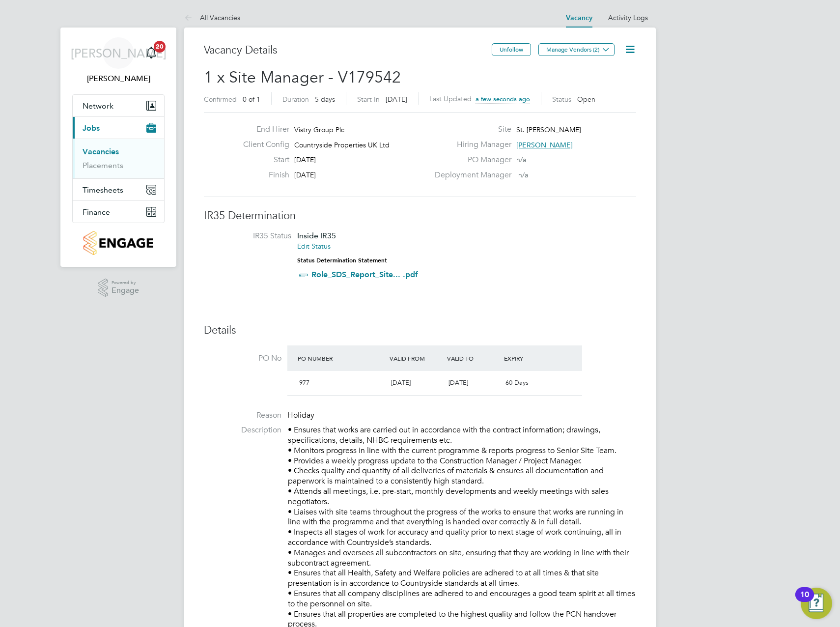 The width and height of the screenshot is (840, 627). Describe the element at coordinates (151, 53) in the screenshot. I see `a: 20` at that location.